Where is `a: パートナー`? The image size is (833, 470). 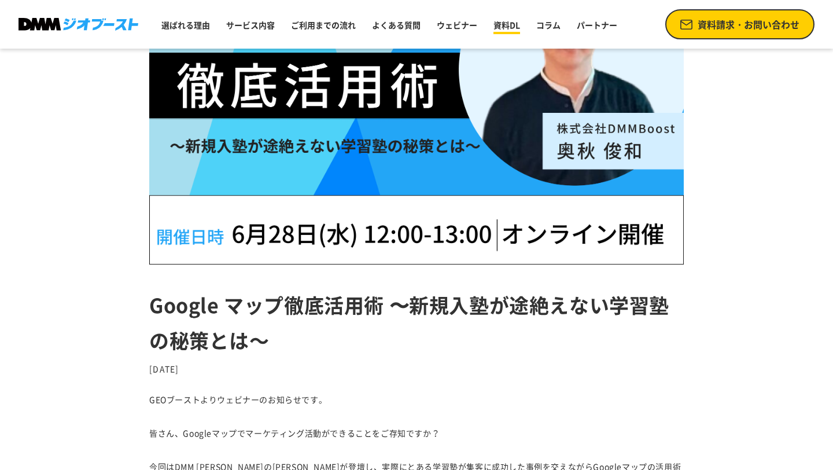
a: パートナー is located at coordinates (597, 25).